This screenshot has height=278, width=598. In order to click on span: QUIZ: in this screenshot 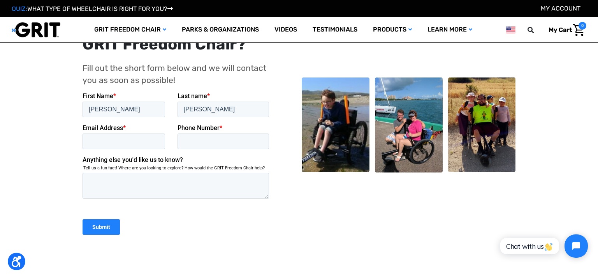, I will do `click(19, 9)`.